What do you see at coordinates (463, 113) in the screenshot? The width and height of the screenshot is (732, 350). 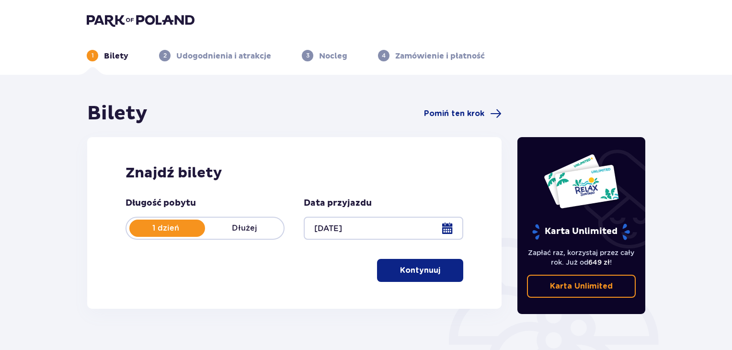 I see `a: Pomiń ten krok` at bounding box center [463, 113].